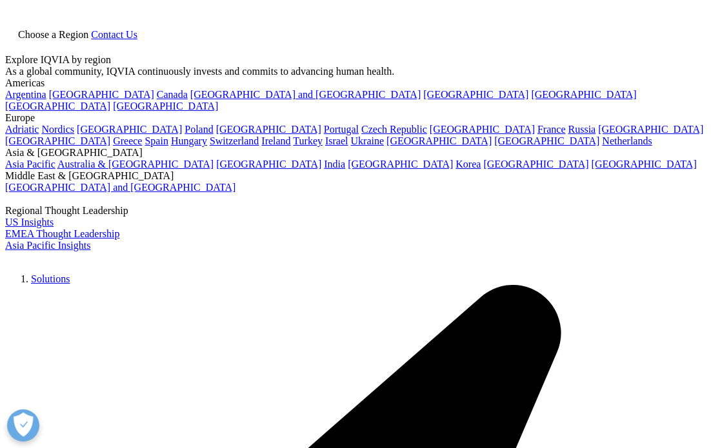 This screenshot has width=711, height=448. Describe the element at coordinates (337, 141) in the screenshot. I see `a: Israel` at that location.